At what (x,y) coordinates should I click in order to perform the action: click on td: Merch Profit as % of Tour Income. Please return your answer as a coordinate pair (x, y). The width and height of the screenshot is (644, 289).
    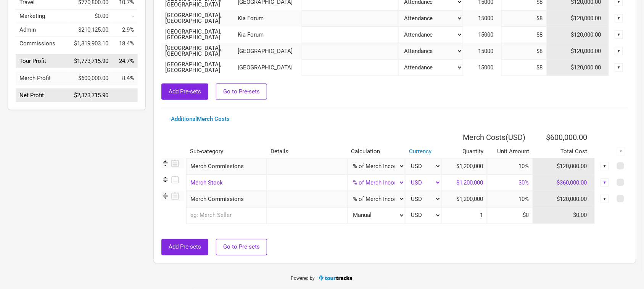
    Looking at the image, I should click on (125, 78).